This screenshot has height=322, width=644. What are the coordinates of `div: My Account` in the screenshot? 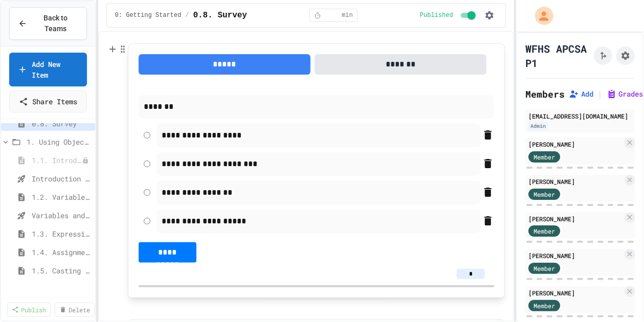 It's located at (540, 16).